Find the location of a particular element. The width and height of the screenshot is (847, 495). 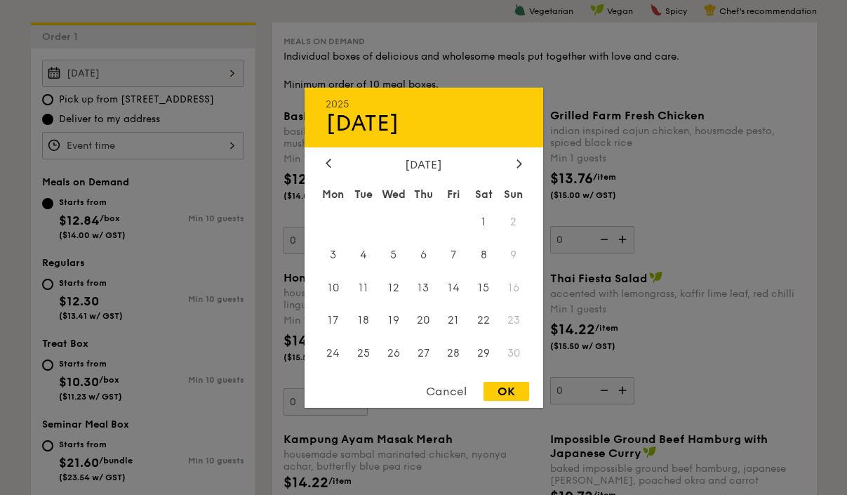

span: 11 is located at coordinates (363, 287).